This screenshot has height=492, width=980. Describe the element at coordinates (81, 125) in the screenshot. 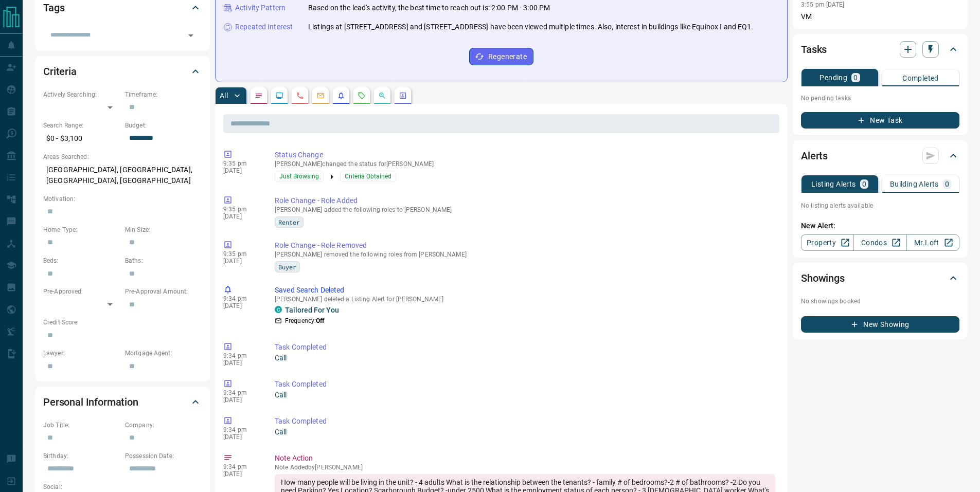

I see `p: Search Range:` at that location.